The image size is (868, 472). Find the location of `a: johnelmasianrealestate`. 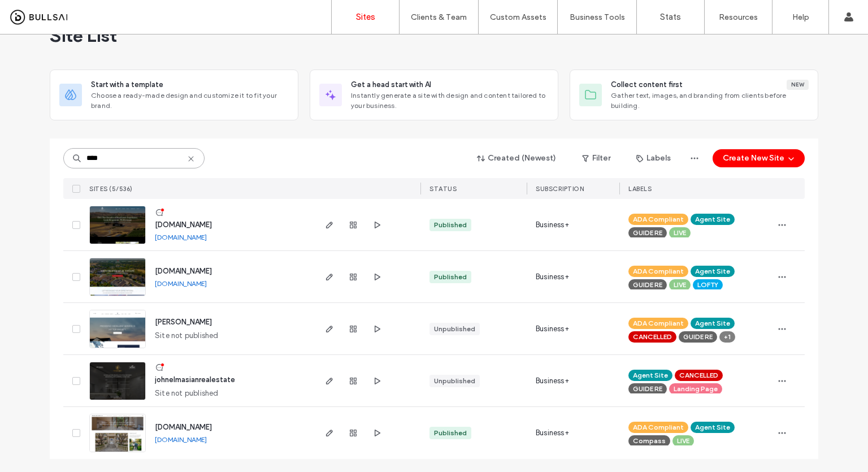

a: johnelmasianrealestate is located at coordinates (195, 380).